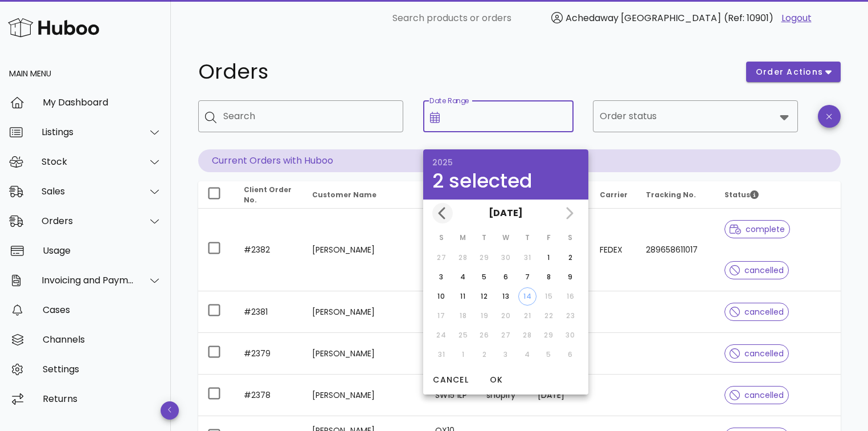 The height and width of the screenshot is (431, 868). Describe the element at coordinates (451, 380) in the screenshot. I see `span: Cancel` at that location.